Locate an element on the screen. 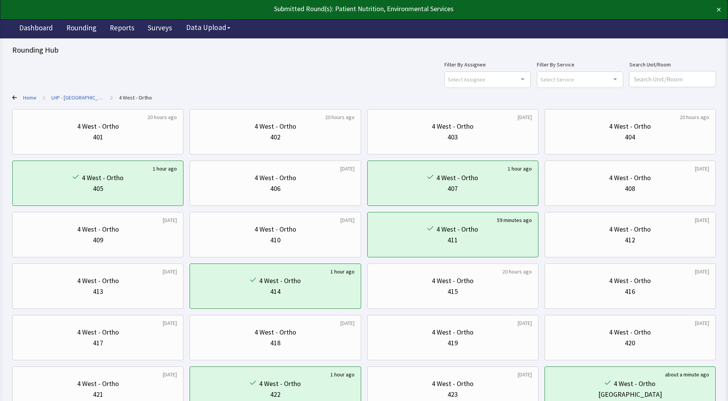  a: Rounding is located at coordinates (81, 29).